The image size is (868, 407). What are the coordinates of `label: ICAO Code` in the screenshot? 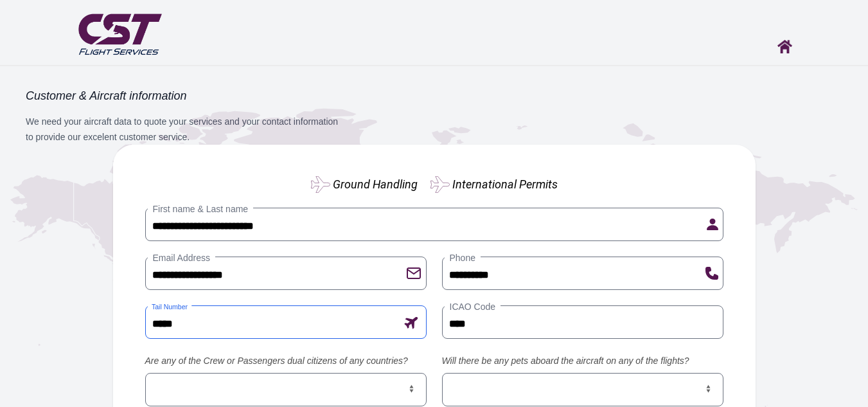 It's located at (473, 306).